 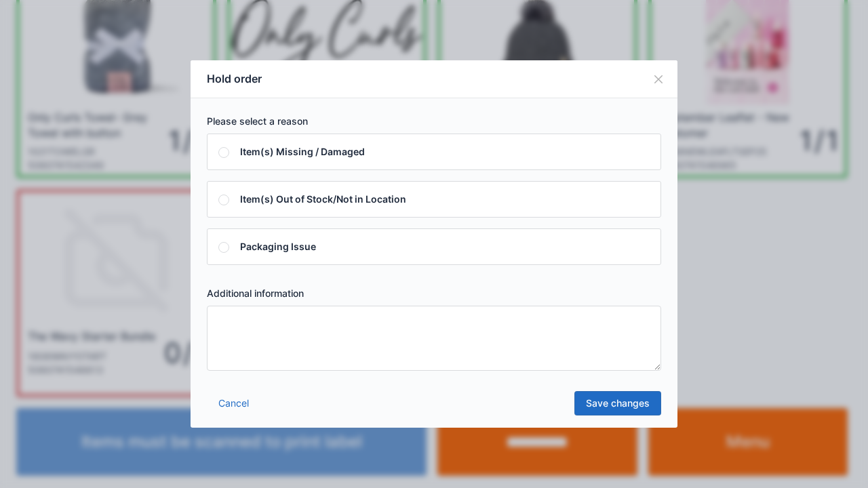 I want to click on span: Packaging Issue, so click(x=278, y=246).